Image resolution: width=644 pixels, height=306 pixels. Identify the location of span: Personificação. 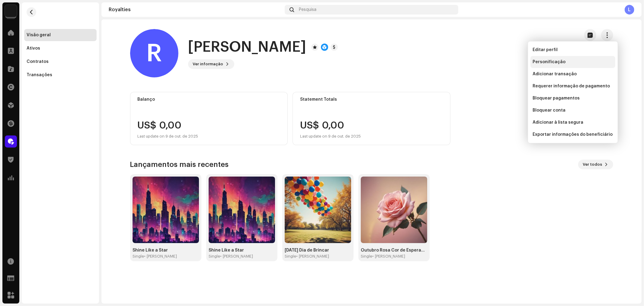
(549, 62).